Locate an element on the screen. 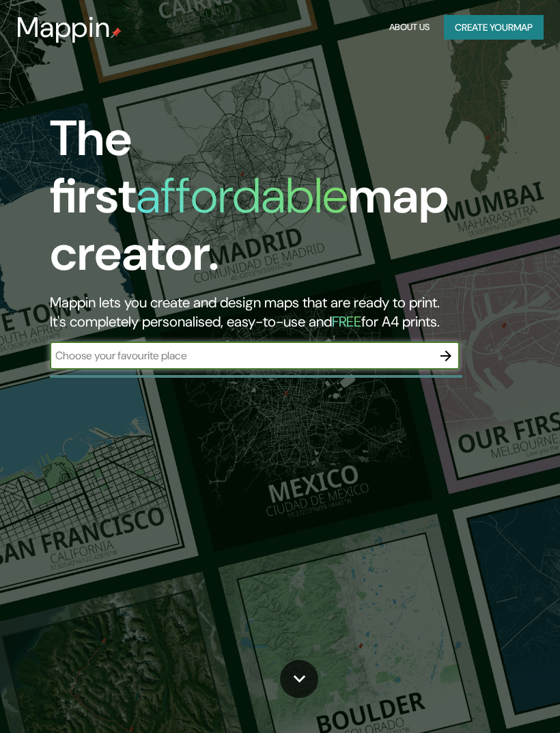 The width and height of the screenshot is (560, 733). img: mappin-pin is located at coordinates (116, 33).